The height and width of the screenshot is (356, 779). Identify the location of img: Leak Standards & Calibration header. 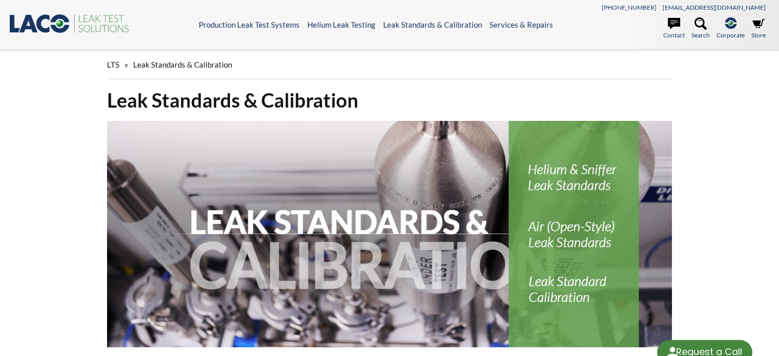
(390, 234).